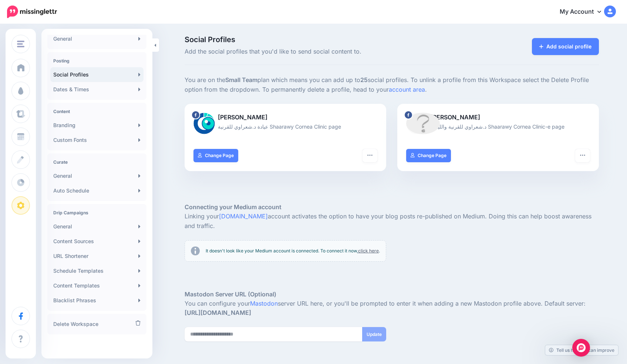  Describe the element at coordinates (292, 251) in the screenshot. I see `p: It doesn't look like your Medium account is connected. To connect it now, .` at that location.